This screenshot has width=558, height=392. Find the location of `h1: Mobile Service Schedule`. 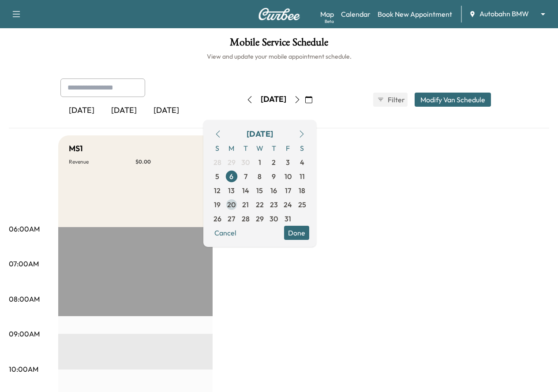

h1: Mobile Service Schedule is located at coordinates (279, 45).